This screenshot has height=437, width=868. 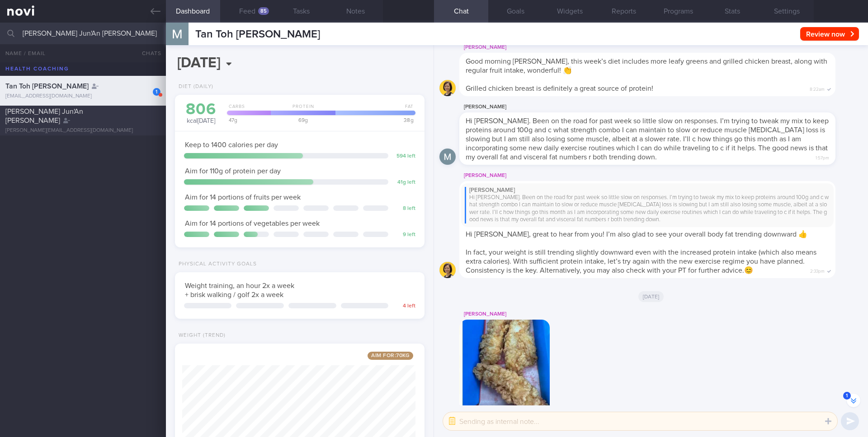 I want to click on div: Fat, so click(x=374, y=109).